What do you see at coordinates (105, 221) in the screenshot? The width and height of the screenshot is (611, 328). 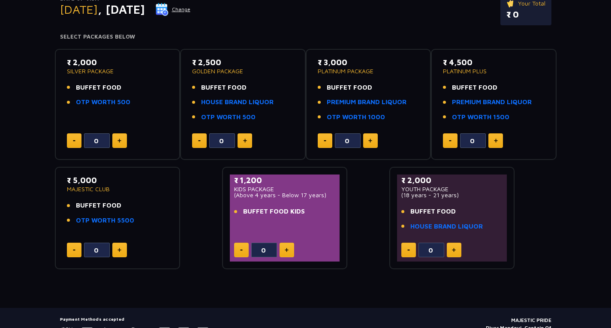 I see `a: OTP WORTH 5500` at bounding box center [105, 221].